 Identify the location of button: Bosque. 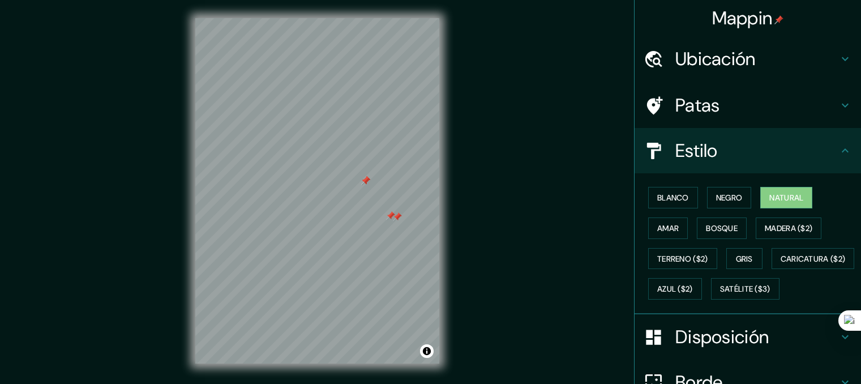
(722, 228).